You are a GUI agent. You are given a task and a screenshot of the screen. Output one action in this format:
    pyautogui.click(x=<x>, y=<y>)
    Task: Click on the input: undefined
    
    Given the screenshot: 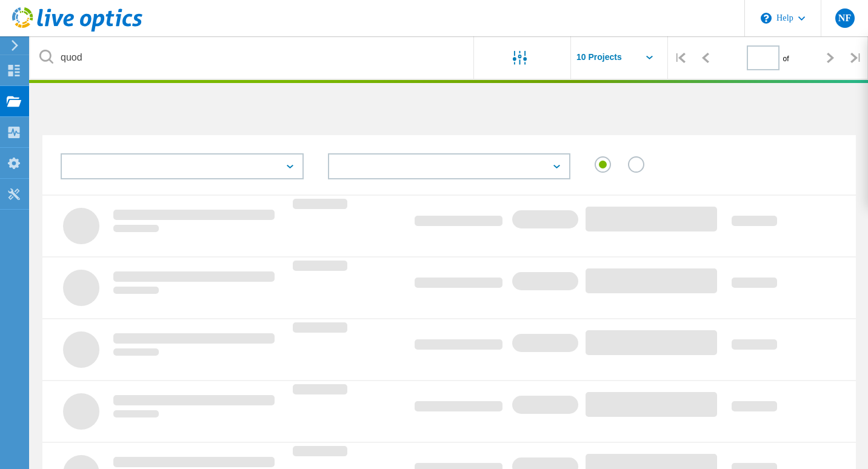 What is the action you would take?
    pyautogui.click(x=252, y=58)
    